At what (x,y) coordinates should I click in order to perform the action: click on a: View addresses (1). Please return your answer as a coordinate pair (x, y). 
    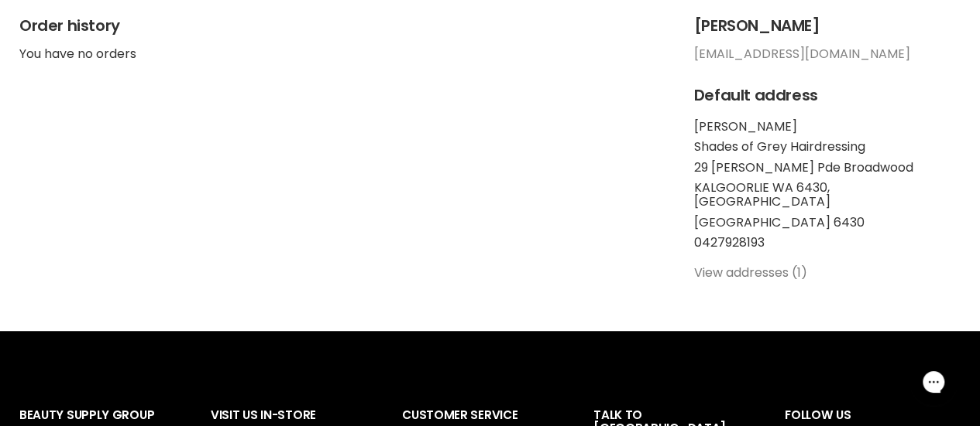
    Looking at the image, I should click on (751, 273).